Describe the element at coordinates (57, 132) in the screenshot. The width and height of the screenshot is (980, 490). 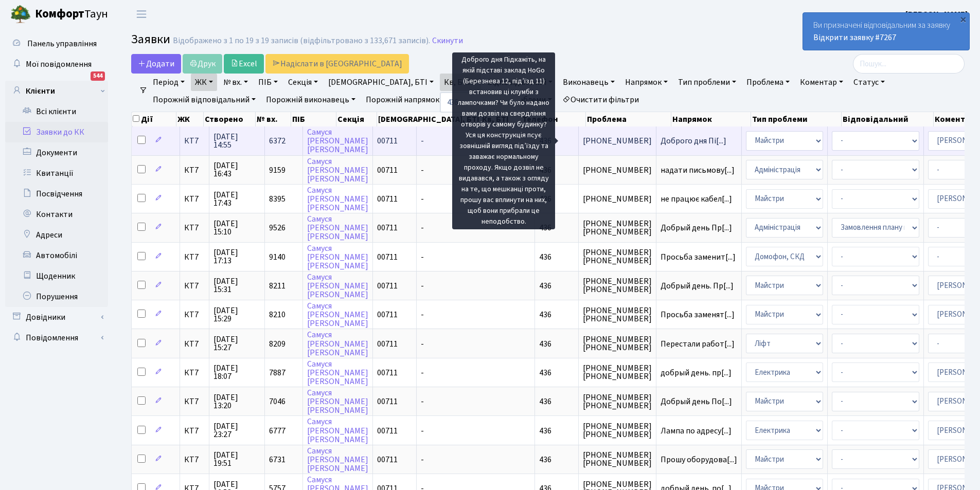
I see `a: Заявки до КК` at that location.